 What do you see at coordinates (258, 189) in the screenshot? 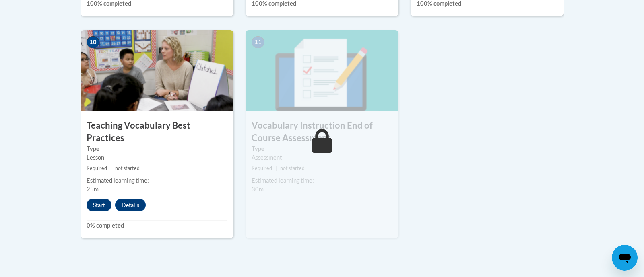
I see `span: 30m` at bounding box center [258, 189].